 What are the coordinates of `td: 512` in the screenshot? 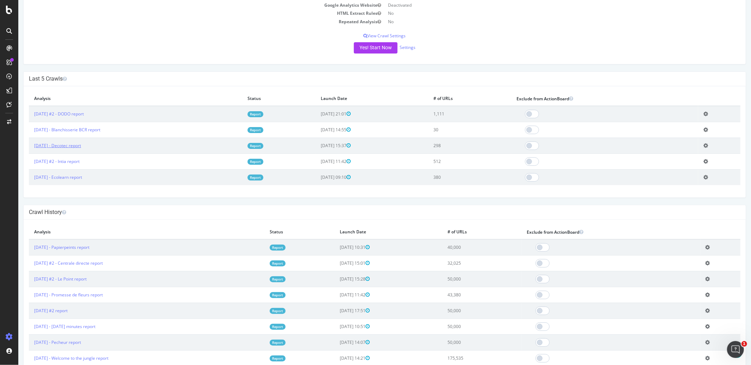 It's located at (451, 161).